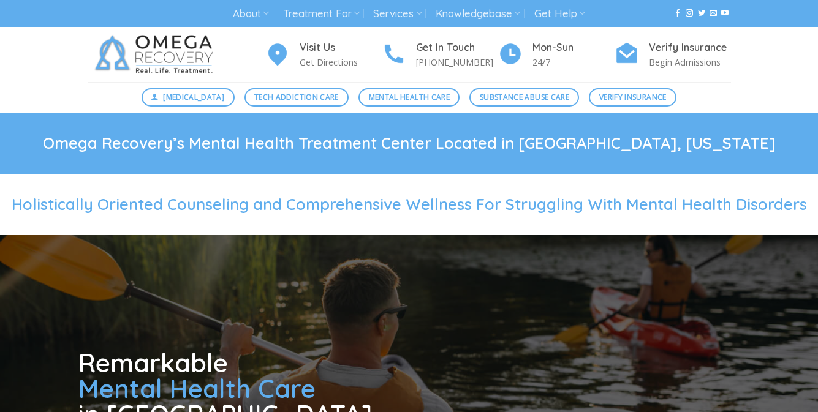  I want to click on a: Follow on Instagram, so click(689, 13).